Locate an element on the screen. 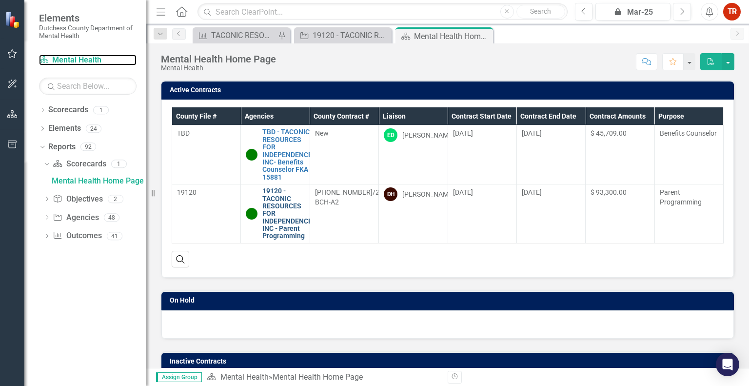 Image resolution: width=749 pixels, height=386 pixels. a: Agencies is located at coordinates (76, 217).